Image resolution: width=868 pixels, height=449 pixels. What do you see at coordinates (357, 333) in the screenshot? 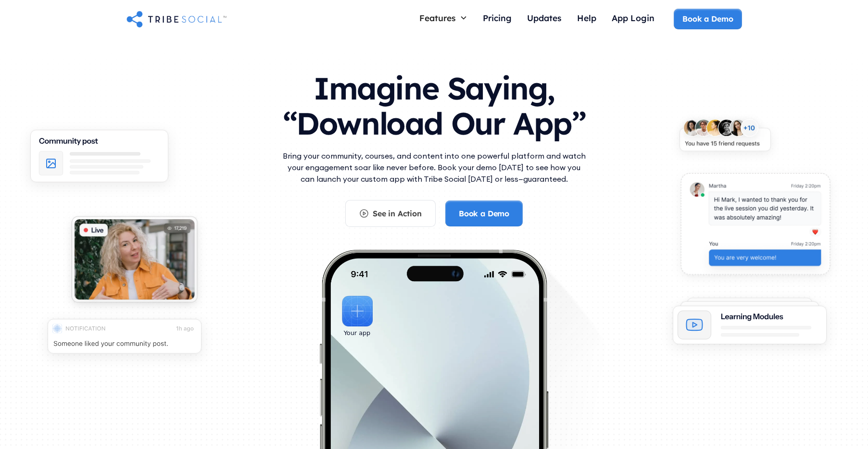
I see `div: Your app` at bounding box center [357, 333].